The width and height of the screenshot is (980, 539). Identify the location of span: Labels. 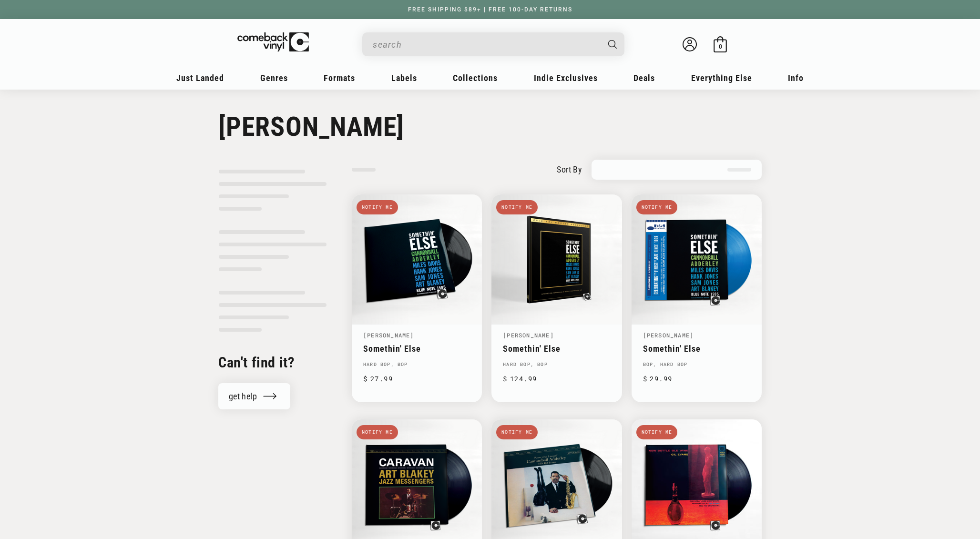
(405, 78).